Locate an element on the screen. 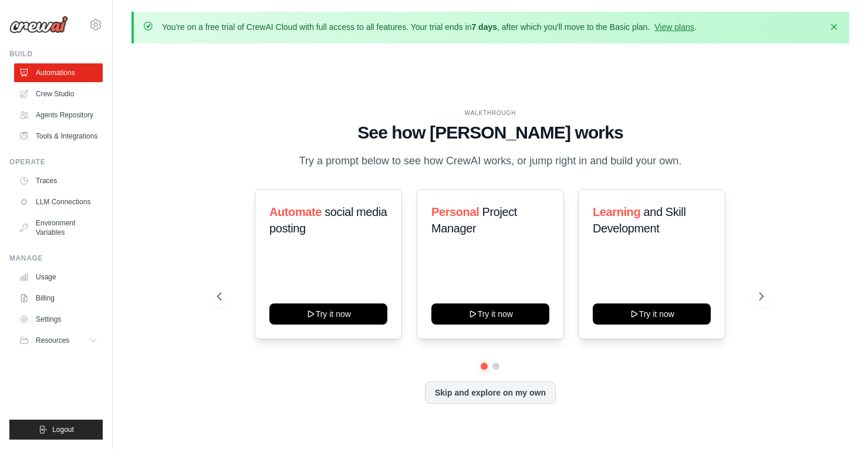 The image size is (868, 449). span: social media posting is located at coordinates (328, 220).